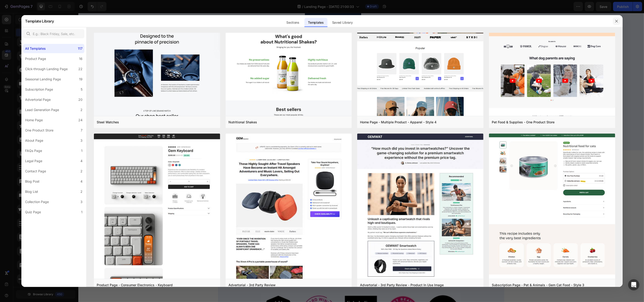 Image resolution: width=644 pixels, height=302 pixels. What do you see at coordinates (81, 130) in the screenshot?
I see `div: 7` at bounding box center [81, 130].